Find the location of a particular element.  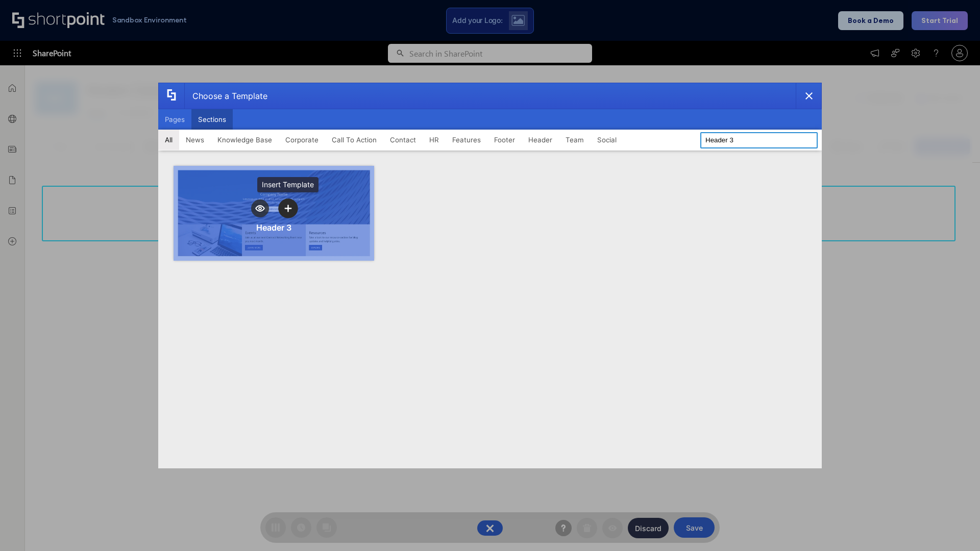

input: Search is located at coordinates (759, 140).